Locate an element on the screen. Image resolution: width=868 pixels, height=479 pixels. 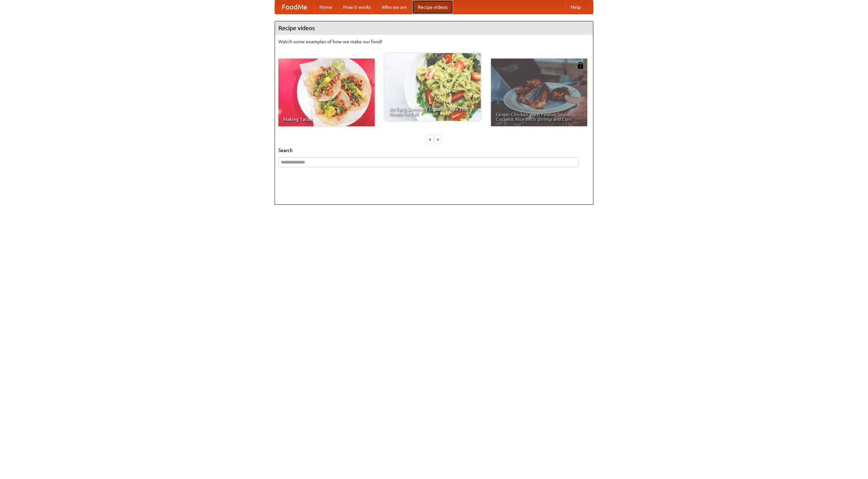
a: FoodMe is located at coordinates (294, 7).